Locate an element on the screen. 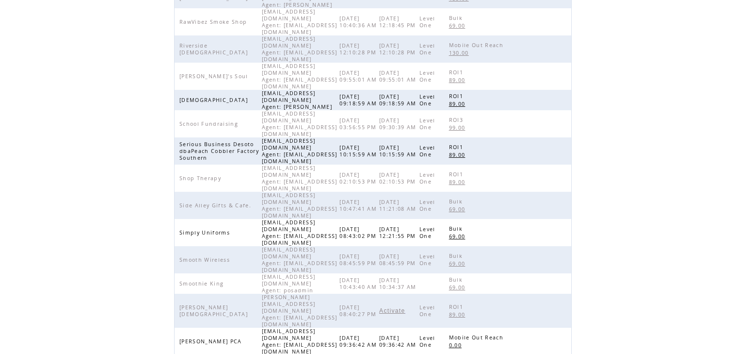 The width and height of the screenshot is (739, 354). span: 99.00 is located at coordinates (458, 128).